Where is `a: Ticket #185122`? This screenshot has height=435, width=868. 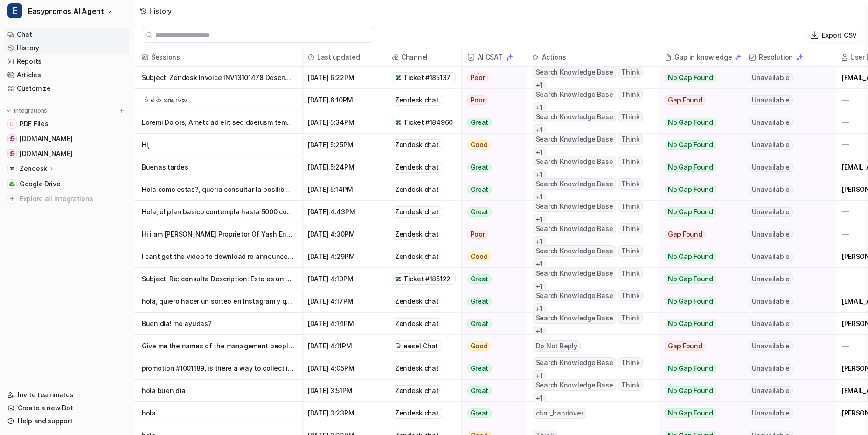
a: Ticket #185122 is located at coordinates (423, 279).